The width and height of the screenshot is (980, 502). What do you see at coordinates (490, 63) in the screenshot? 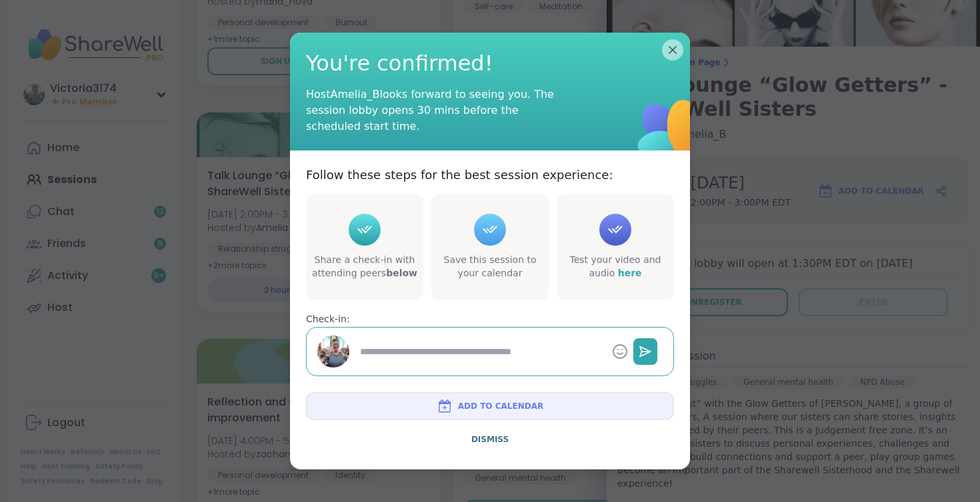
I see `span: You're confirmed!` at bounding box center [490, 63].